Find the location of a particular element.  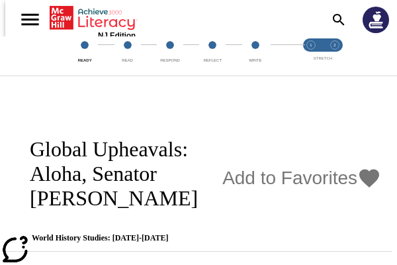

button: Reflect step 4 of 5 is located at coordinates (213, 50).